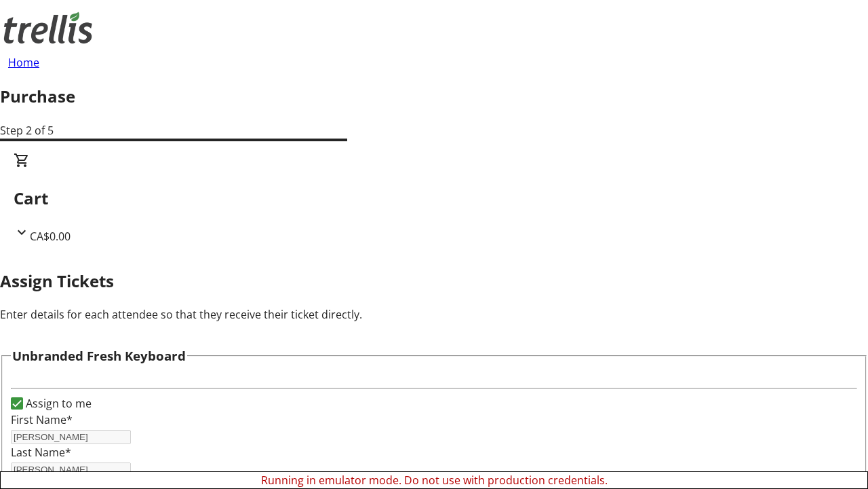  Describe the element at coordinates (41, 420) in the screenshot. I see `label: First Name*` at that location.